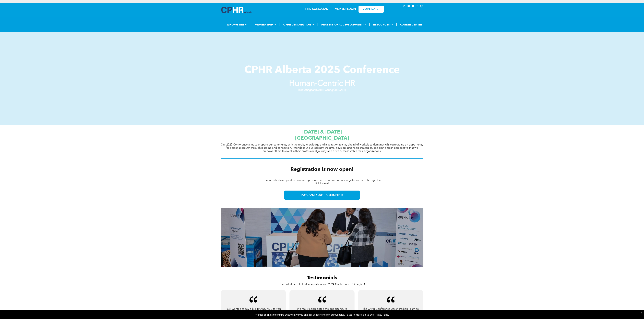 The height and width of the screenshot is (319, 644). Describe the element at coordinates (381, 315) in the screenshot. I see `a: Privacy Page.` at that location.